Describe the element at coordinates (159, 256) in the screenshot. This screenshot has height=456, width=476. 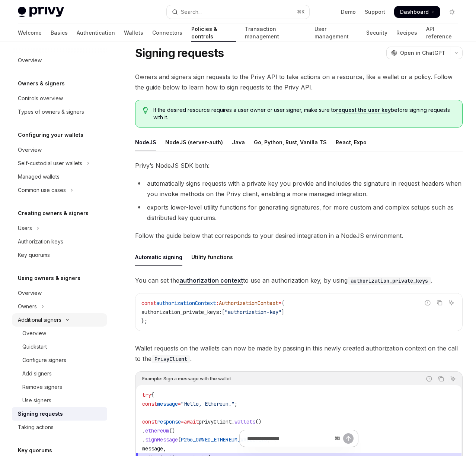
I see `div: Automatic signing` at that location.